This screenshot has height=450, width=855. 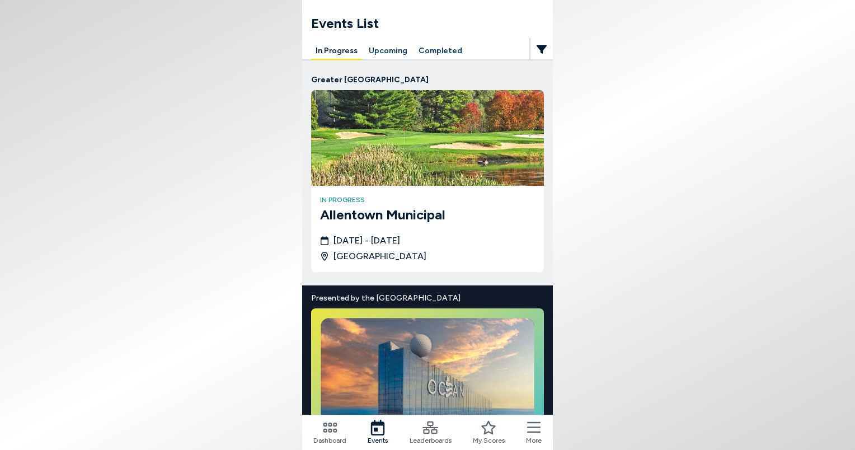 I want to click on h4: in progress, so click(x=427, y=200).